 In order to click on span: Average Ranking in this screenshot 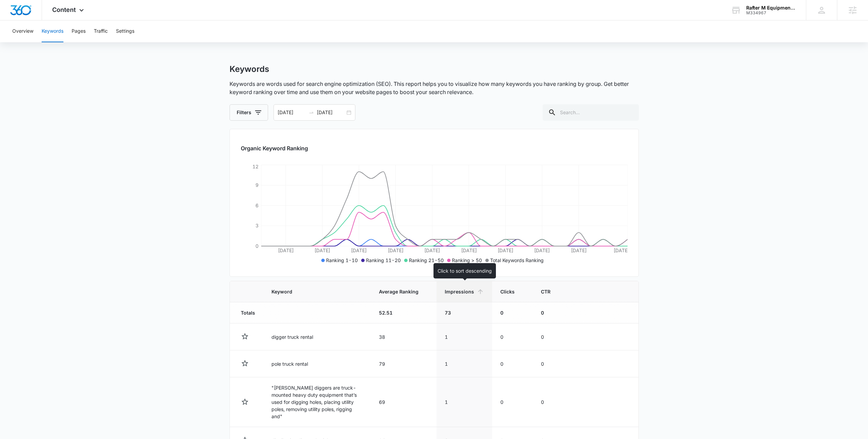, I will do `click(399, 291)`.